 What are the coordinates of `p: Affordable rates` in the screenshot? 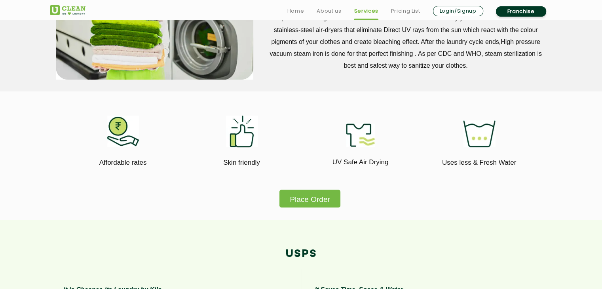 It's located at (123, 162).